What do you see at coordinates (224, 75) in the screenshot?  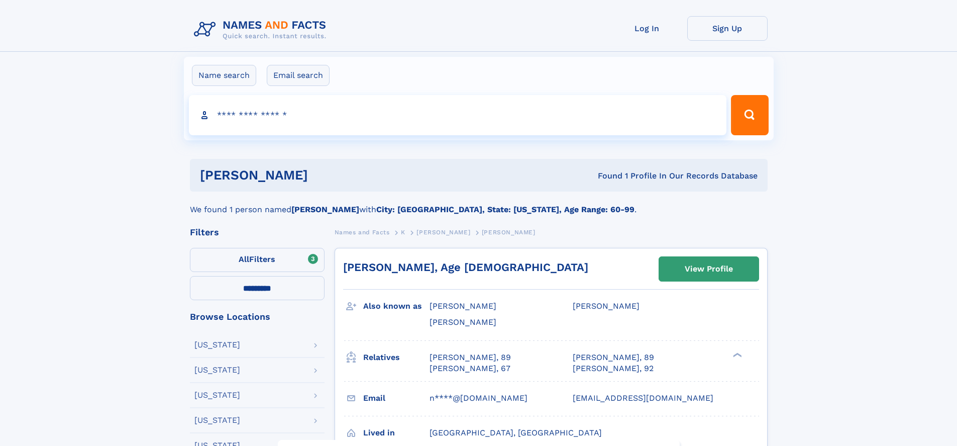 I see `label: Name search` at bounding box center [224, 75].